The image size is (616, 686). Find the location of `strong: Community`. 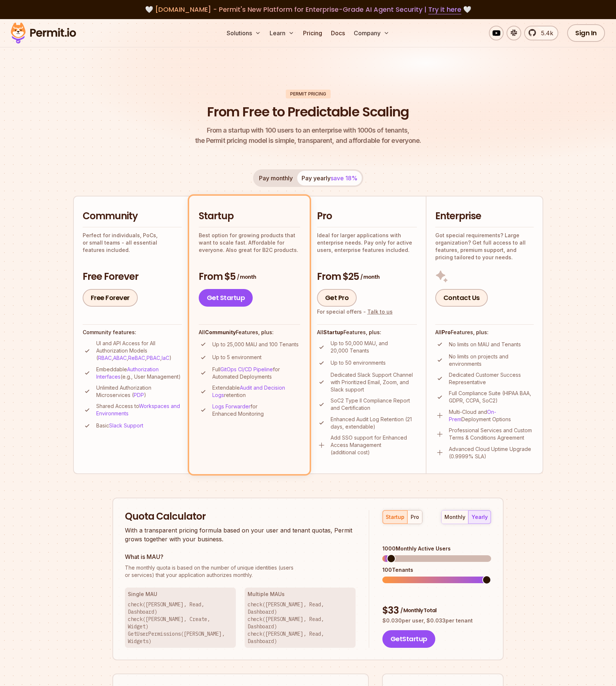

strong: Community is located at coordinates (221, 332).